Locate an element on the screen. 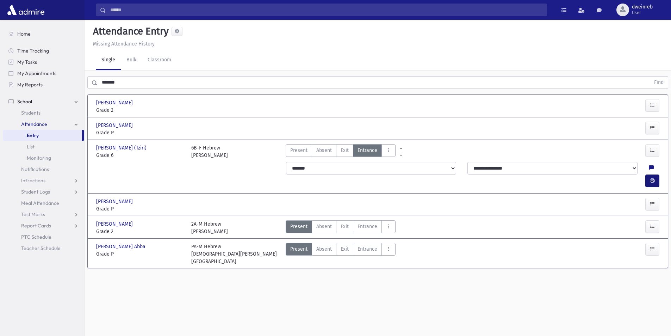  span: School is located at coordinates (25, 101).